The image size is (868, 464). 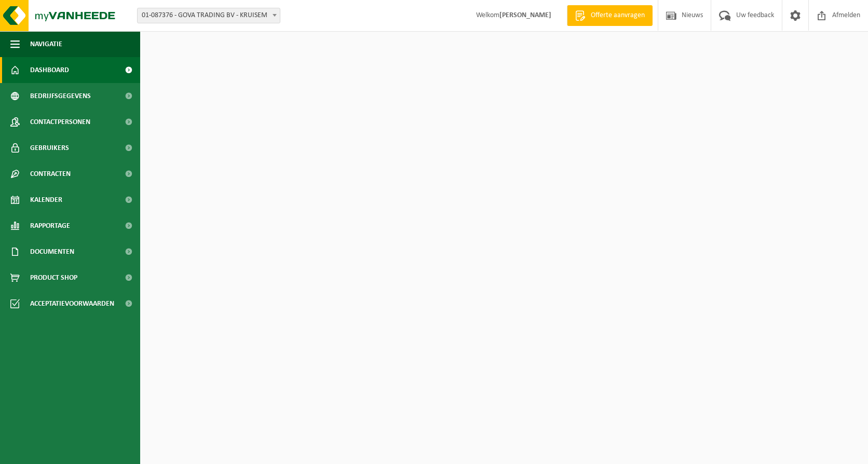 What do you see at coordinates (50, 226) in the screenshot?
I see `span: Rapportage` at bounding box center [50, 226].